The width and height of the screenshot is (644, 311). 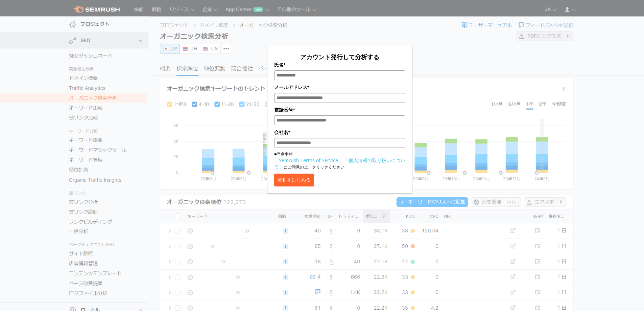 I want to click on a: 「Semrush Terms of Service」, so click(x=308, y=160).